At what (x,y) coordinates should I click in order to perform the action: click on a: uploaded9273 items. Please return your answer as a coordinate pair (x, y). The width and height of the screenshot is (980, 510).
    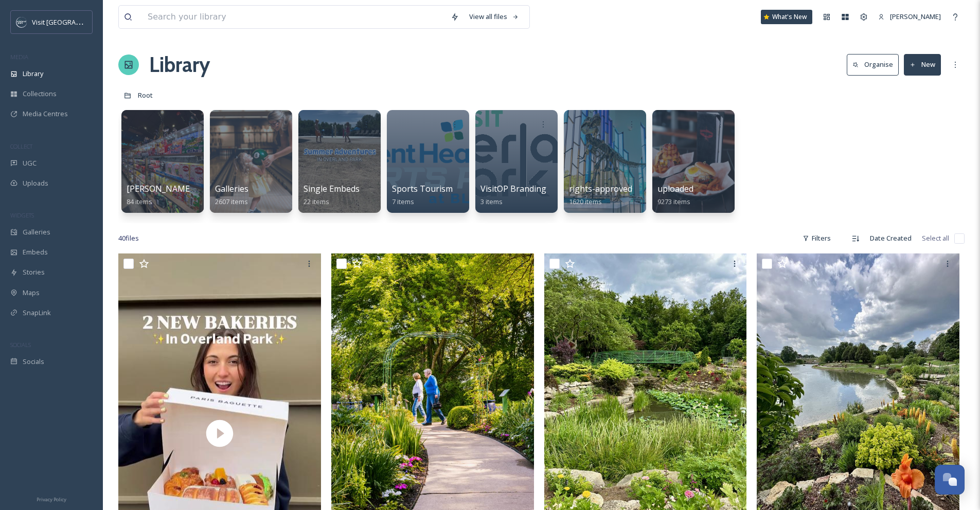
    Looking at the image, I should click on (676, 195).